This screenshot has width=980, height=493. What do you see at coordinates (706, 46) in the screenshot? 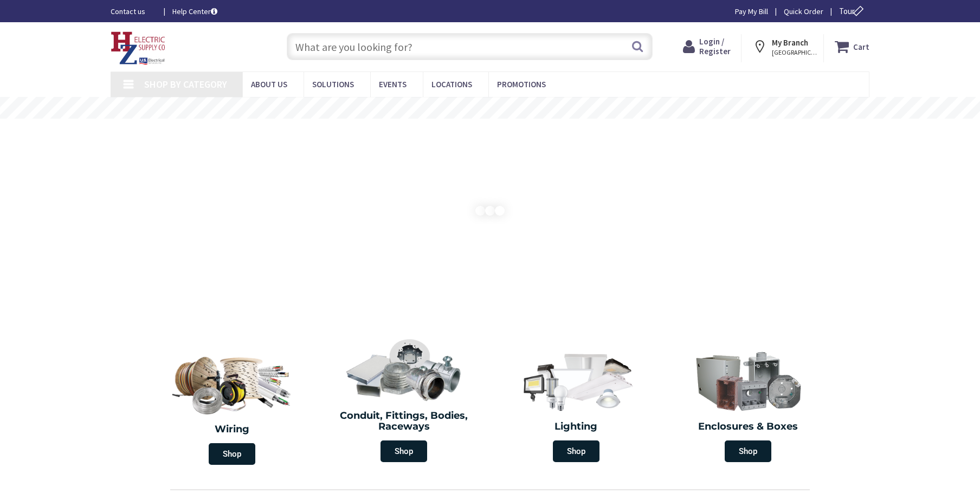
I see `a: Login / Register` at bounding box center [706, 46].